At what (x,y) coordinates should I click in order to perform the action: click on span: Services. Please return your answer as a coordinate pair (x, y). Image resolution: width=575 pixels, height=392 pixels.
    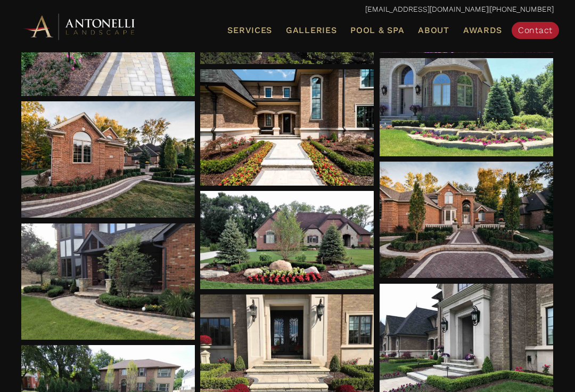
    Looking at the image, I should click on (250, 31).